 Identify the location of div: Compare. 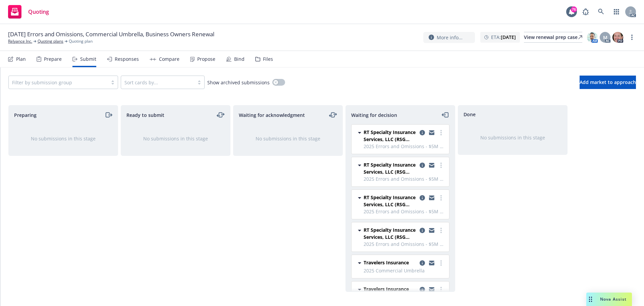
(169, 59).